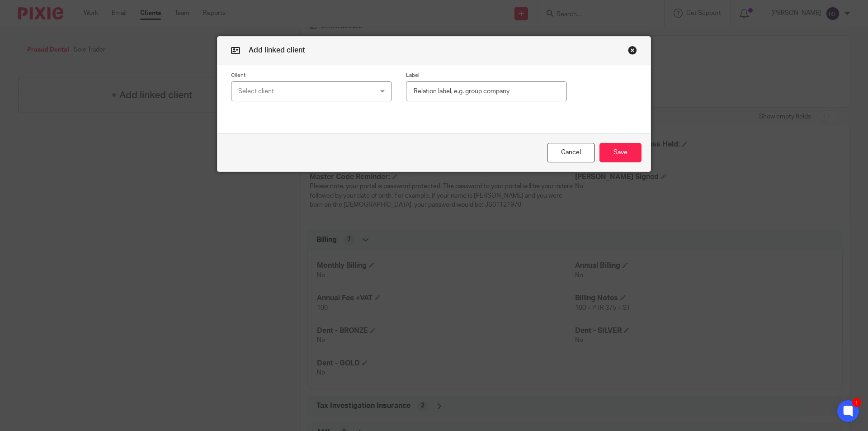 The width and height of the screenshot is (868, 431). What do you see at coordinates (621, 153) in the screenshot?
I see `button: Save` at bounding box center [621, 153].